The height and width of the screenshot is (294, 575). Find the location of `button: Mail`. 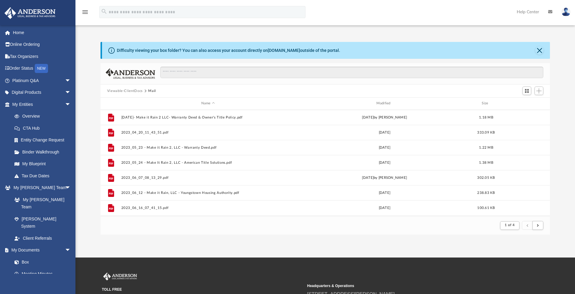

button: Mail is located at coordinates (152, 91).